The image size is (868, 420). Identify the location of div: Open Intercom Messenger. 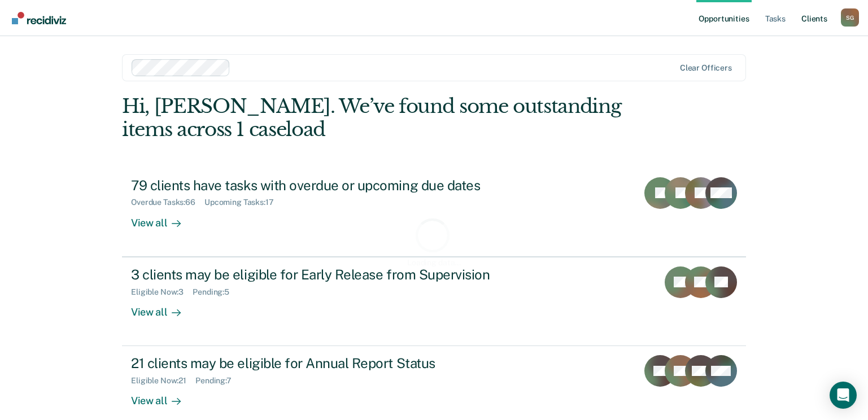
(843, 395).